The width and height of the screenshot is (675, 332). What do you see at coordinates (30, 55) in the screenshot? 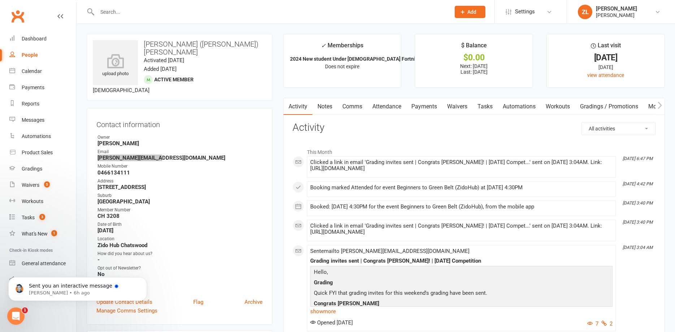
I see `div: People` at bounding box center [30, 55].